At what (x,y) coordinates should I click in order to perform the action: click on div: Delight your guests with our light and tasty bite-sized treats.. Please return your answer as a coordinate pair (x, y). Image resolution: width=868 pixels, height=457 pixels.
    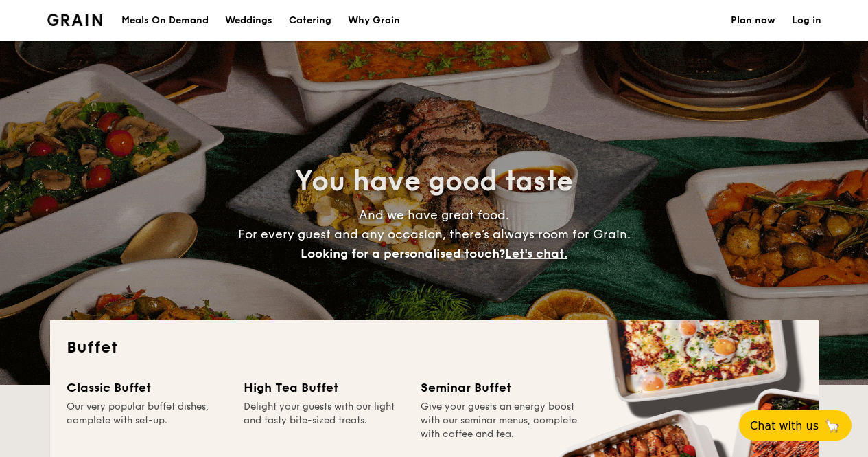
    Looking at the image, I should click on (324, 420).